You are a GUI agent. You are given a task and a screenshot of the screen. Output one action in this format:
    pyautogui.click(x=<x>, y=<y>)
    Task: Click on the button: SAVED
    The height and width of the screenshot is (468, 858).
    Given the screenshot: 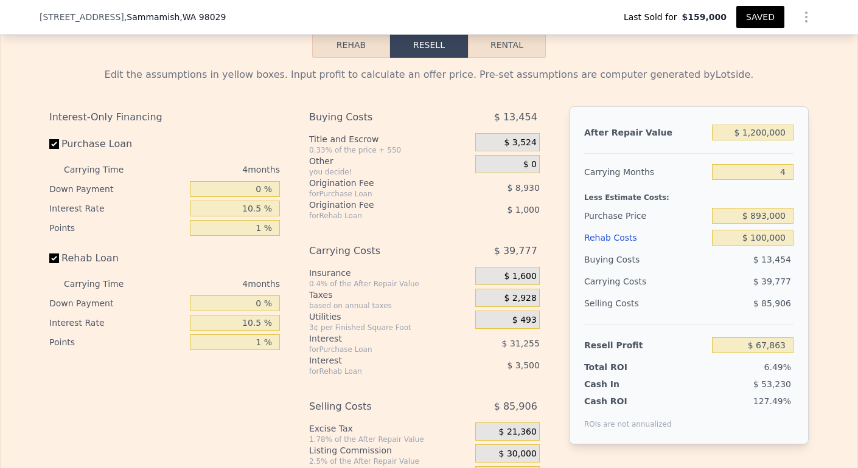 What is the action you would take?
    pyautogui.click(x=760, y=17)
    